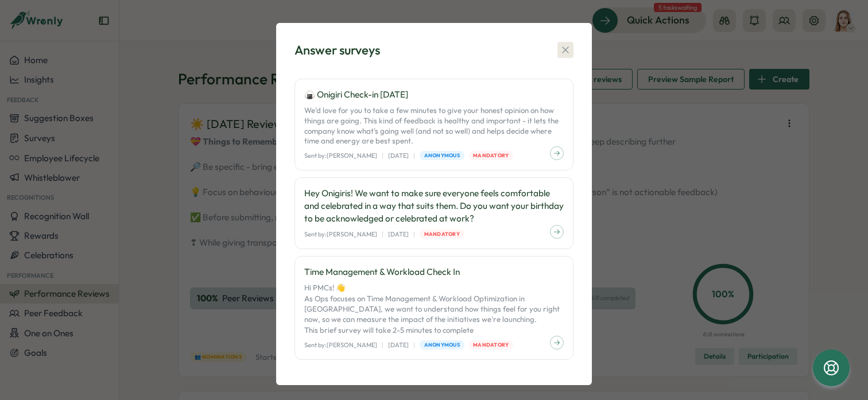 The height and width of the screenshot is (400, 868). Describe the element at coordinates (434, 207) in the screenshot. I see `p: Hey Onigiris! We want to make sure everyone feels comfortable and celebrated in a way that suits ...` at that location.